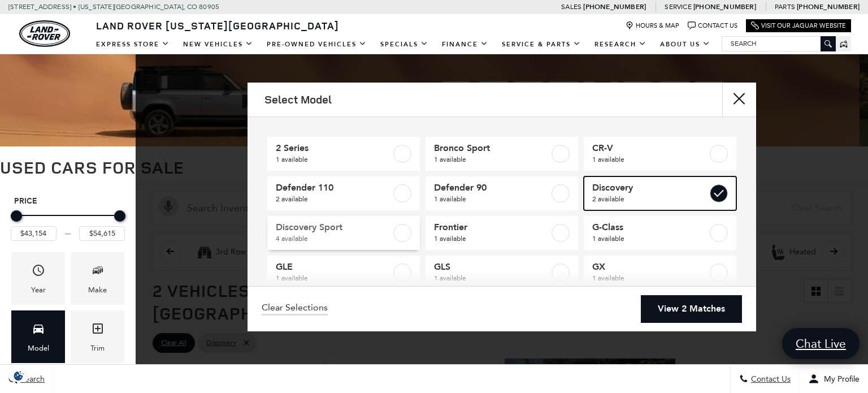 This screenshot has height=393, width=868. What do you see at coordinates (833, 379) in the screenshot?
I see `button: Open user profile menu` at bounding box center [833, 379].